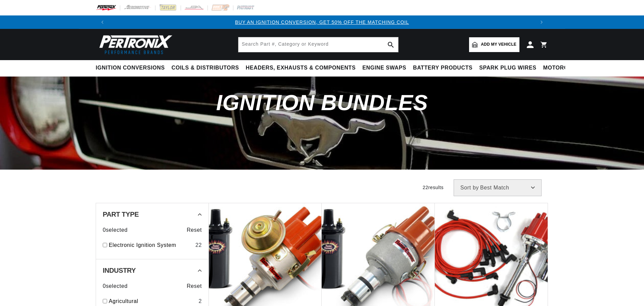 The width and height of the screenshot is (644, 306). What do you see at coordinates (322, 22) in the screenshot?
I see `slideshow-component: Translation missing: en.sections.announcements.announcement_bar` at bounding box center [322, 22].